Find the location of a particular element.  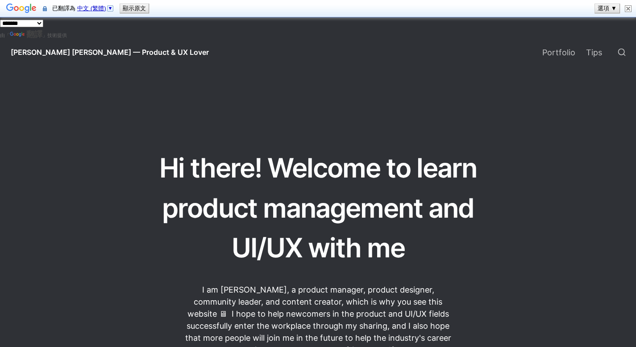

h1: Hi there! Welcome to learn product management and UI/UX with me is located at coordinates (318, 208).